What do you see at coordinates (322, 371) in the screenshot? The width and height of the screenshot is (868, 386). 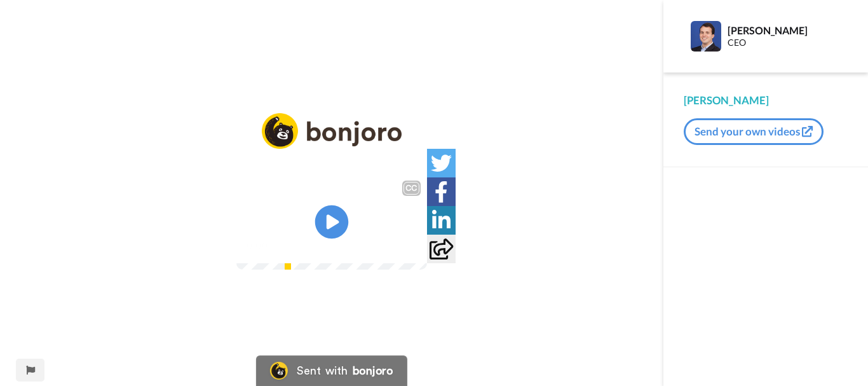 I see `div: Sent with` at bounding box center [322, 371].